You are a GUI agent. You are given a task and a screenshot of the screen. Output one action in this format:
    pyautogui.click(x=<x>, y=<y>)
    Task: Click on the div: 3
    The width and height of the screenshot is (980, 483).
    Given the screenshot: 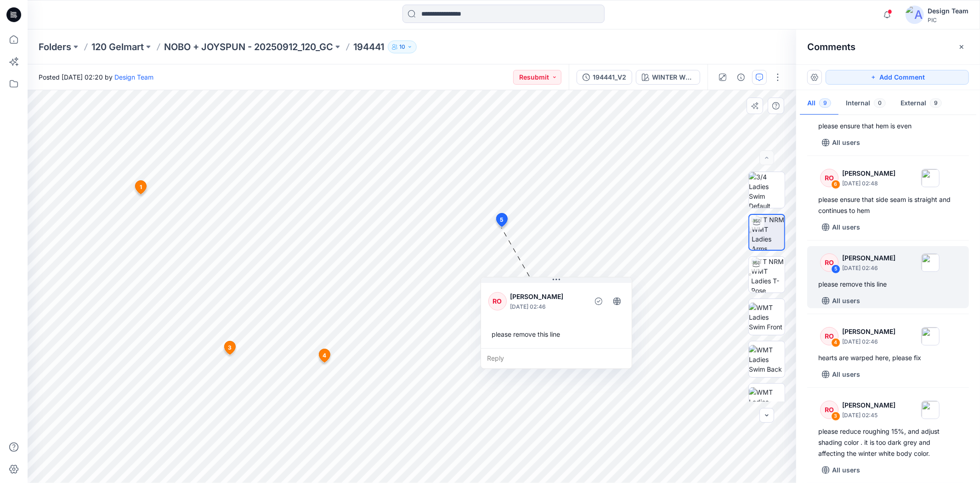 What is the action you would take?
    pyautogui.click(x=836, y=416)
    